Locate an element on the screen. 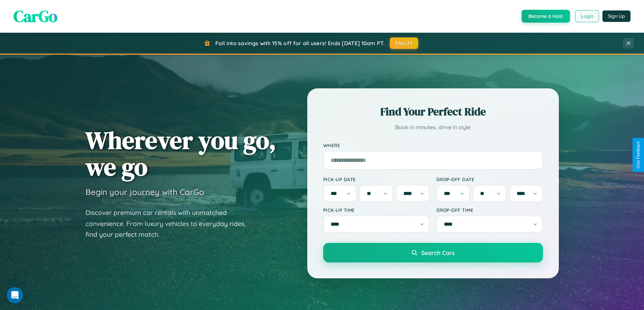 Image resolution: width=644 pixels, height=310 pixels. div: Open Intercom Messenger is located at coordinates (15, 296).